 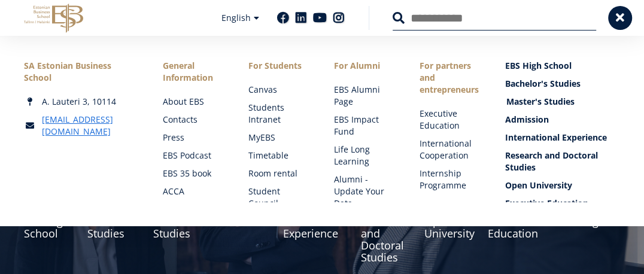 What do you see at coordinates (585, 227) in the screenshot?
I see `a: Microdegrees` at bounding box center [585, 227].